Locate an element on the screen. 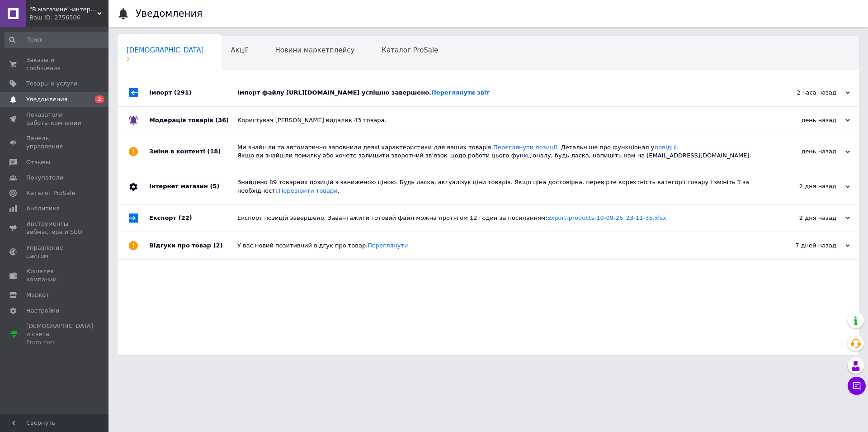 This screenshot has height=432, width=868. span: Маркет is located at coordinates (37, 295).